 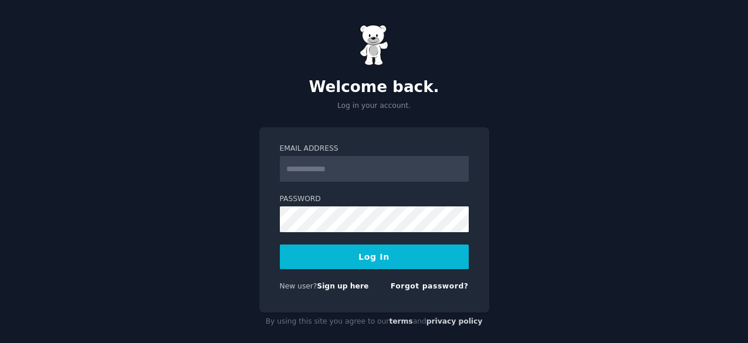 What do you see at coordinates (455, 322) in the screenshot?
I see `a: privacy policy` at bounding box center [455, 322].